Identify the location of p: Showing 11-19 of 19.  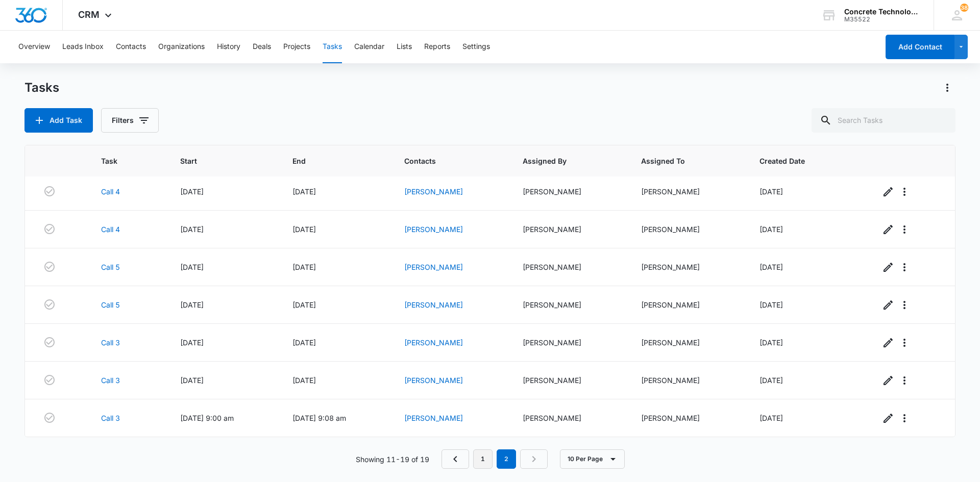
(393, 459).